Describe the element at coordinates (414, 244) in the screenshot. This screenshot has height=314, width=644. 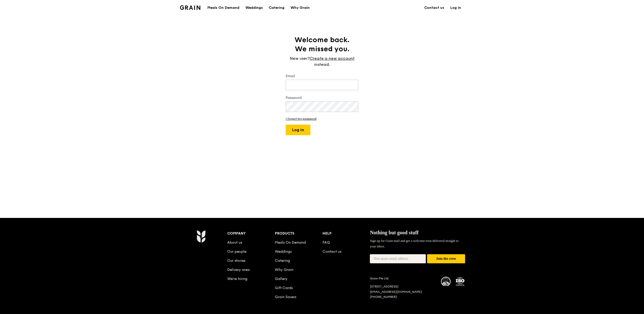
I see `span: Sign up for Grain mail and get a welcome treat delivered straight to your inbox.` at that location.